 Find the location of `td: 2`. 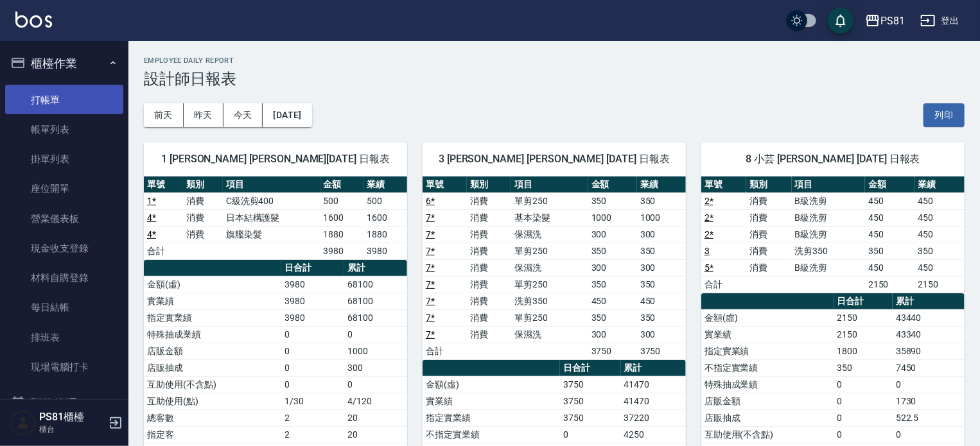

td: 2 is located at coordinates (313, 435).